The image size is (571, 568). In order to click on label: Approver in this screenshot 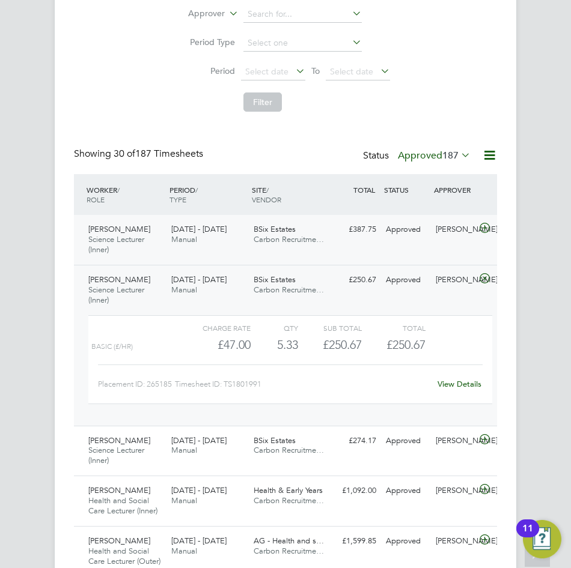, I will do `click(198, 14)`.